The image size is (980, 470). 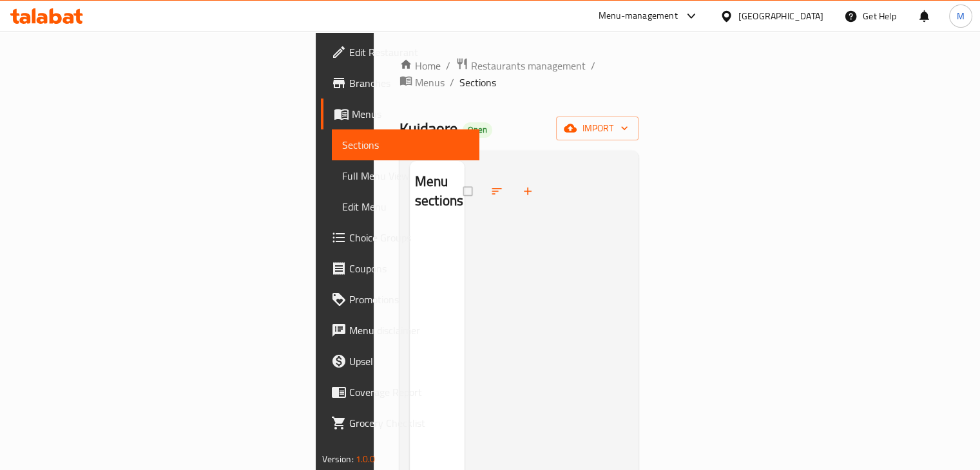 I want to click on a: Menus, so click(x=400, y=114).